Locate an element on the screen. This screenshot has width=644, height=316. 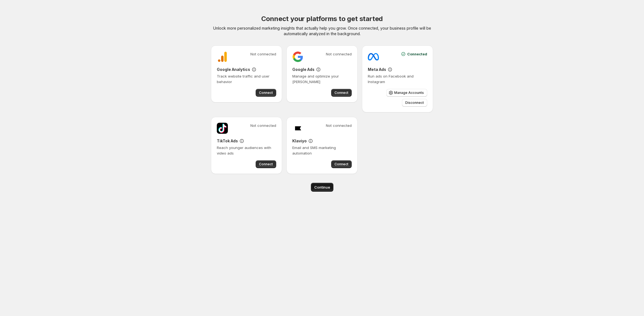
p: Track website traffic and user behavior is located at coordinates (246, 79).